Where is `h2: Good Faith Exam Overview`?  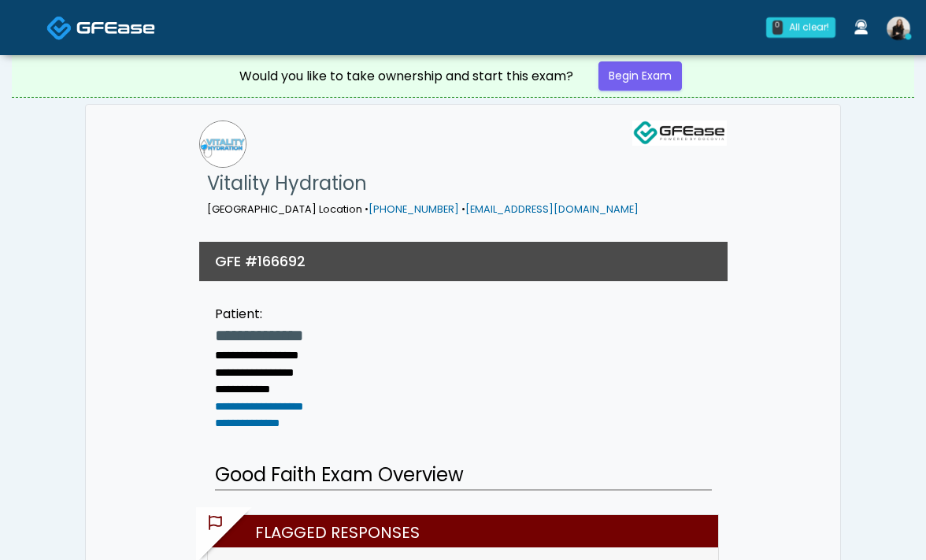 h2: Good Faith Exam Overview is located at coordinates (463, 476).